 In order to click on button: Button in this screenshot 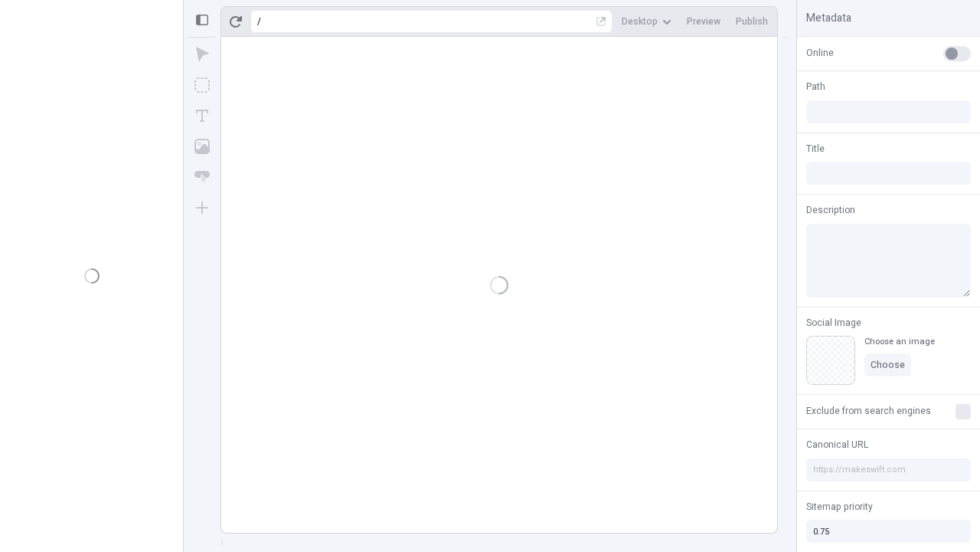, I will do `click(202, 177)`.